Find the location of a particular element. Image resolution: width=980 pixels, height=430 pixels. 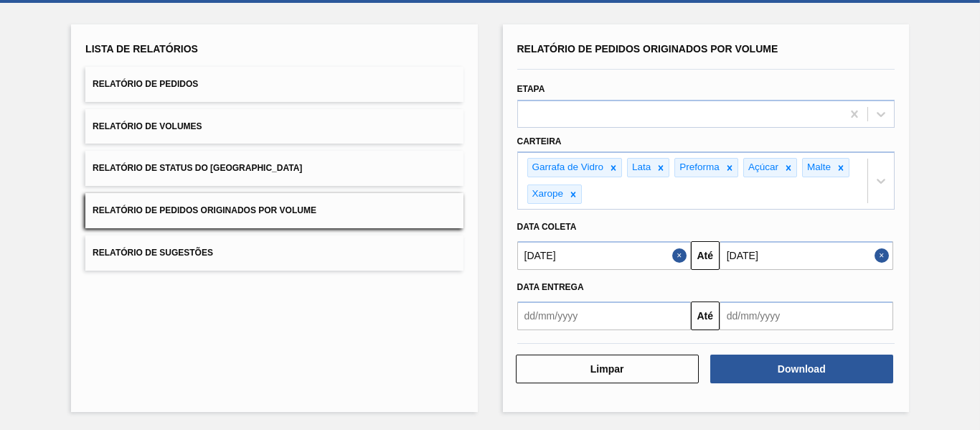

button: Relatório de Pedidos Originados por Volume is located at coordinates (274, 210).